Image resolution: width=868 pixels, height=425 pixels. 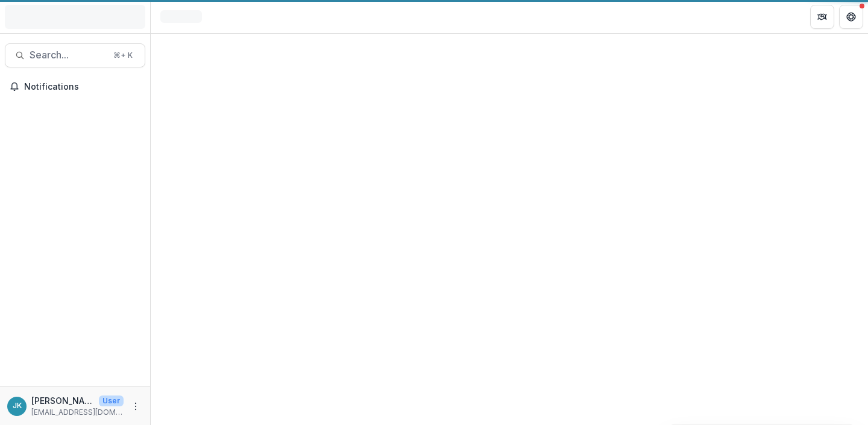 I want to click on span: Notifications, so click(x=82, y=87).